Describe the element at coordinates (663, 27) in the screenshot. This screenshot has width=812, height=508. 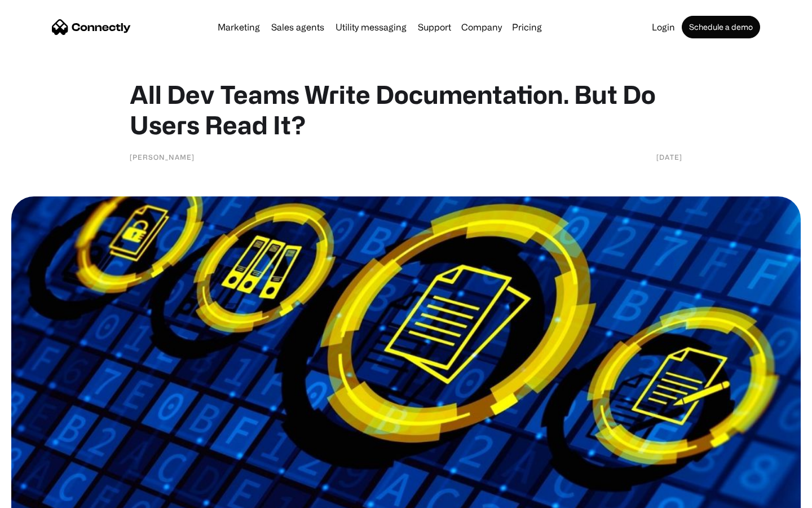
I see `a: Login` at that location.